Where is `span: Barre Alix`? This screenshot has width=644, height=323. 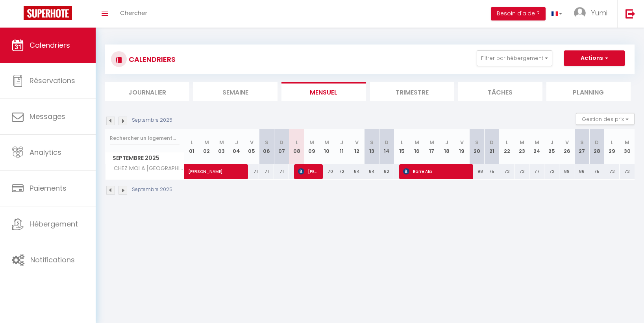 span: Barre Alix is located at coordinates (436, 171).